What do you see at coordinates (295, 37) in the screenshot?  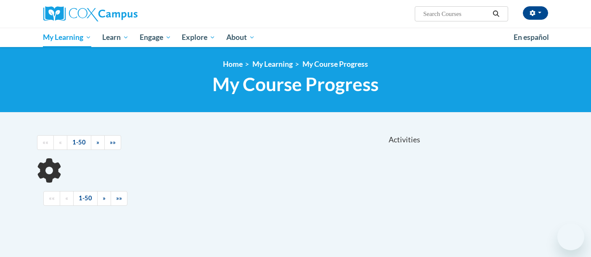 I see `div: Main menu` at bounding box center [295, 37].